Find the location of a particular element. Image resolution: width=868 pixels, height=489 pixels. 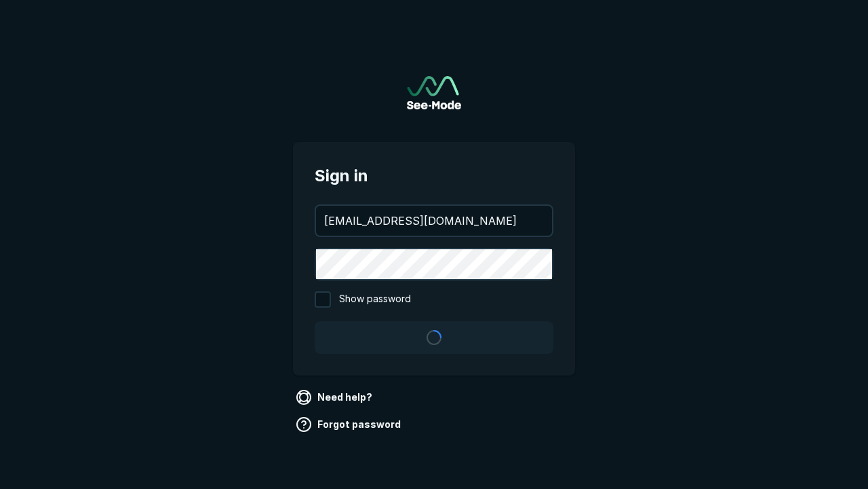

span: Sign in is located at coordinates (434, 176).